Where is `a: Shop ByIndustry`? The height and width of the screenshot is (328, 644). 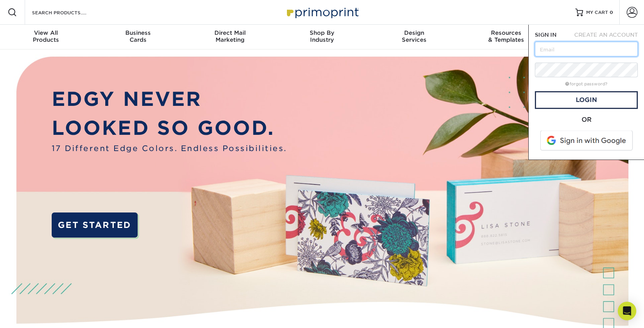 a: Shop ByIndustry is located at coordinates (322, 37).